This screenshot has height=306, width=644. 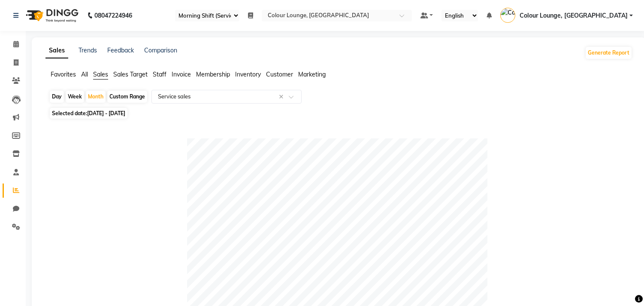 I want to click on a: Sales, so click(x=57, y=51).